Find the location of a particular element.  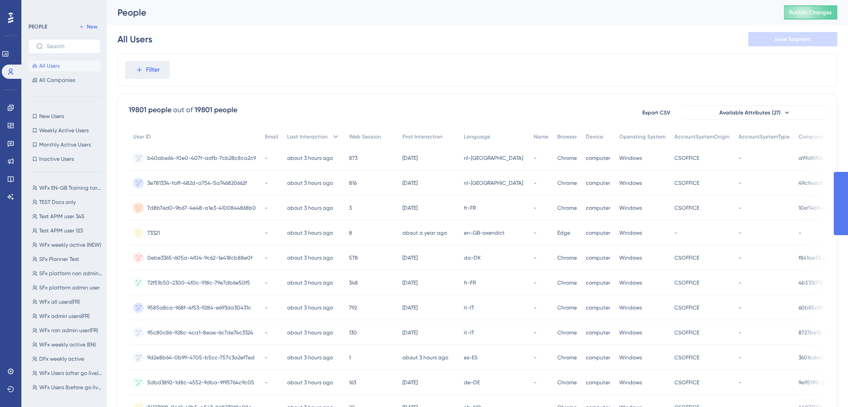

span: SFx platform non admin user is located at coordinates (71, 273).